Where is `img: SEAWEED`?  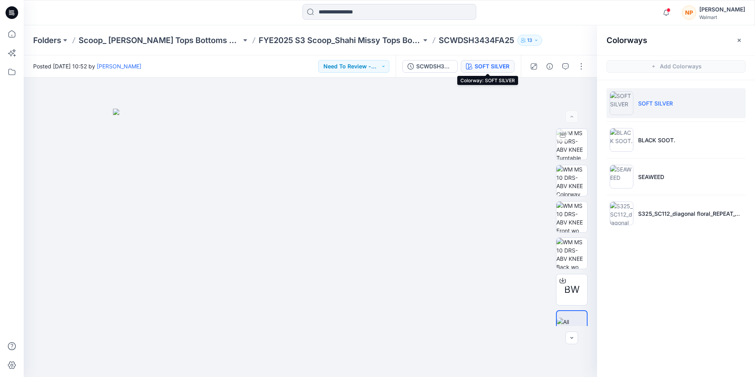 img: SEAWEED is located at coordinates (621, 176).